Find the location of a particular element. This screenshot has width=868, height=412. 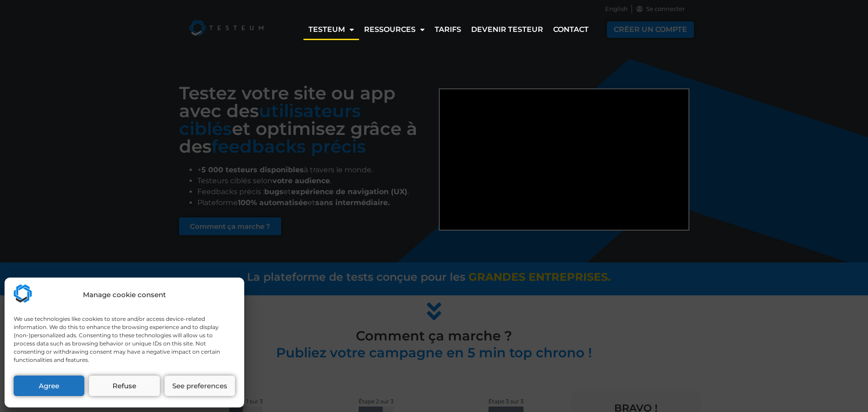

button: See preferences is located at coordinates (199, 385).